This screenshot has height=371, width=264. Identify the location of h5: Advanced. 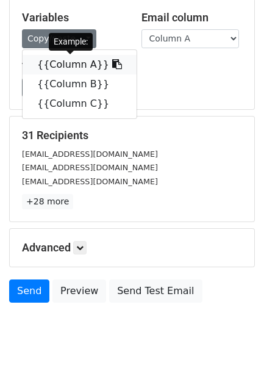
(132, 247).